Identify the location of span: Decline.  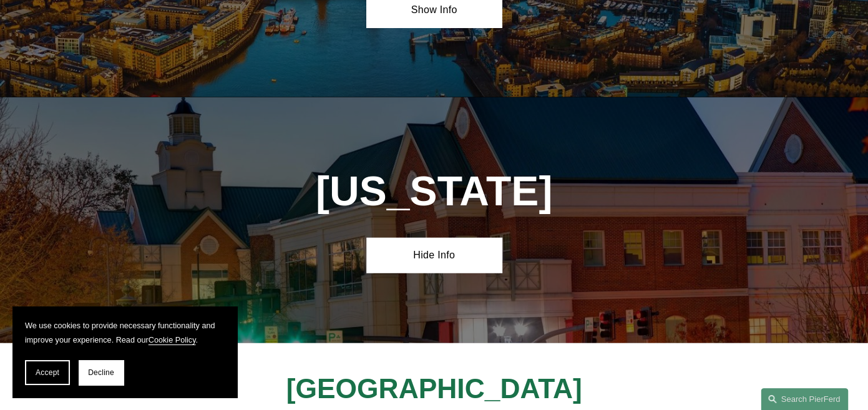
(101, 372).